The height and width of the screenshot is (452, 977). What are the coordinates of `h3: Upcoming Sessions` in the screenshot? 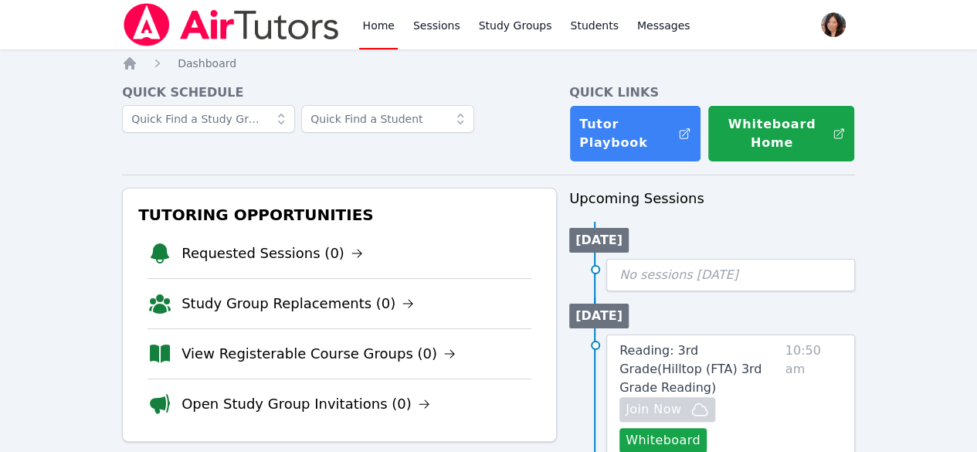 It's located at (712, 199).